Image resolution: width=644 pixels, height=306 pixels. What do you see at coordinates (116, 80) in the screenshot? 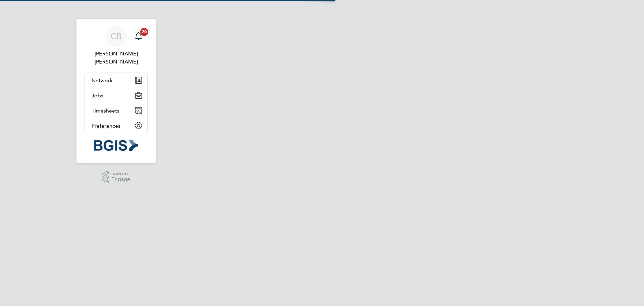
I see `button: Network` at bounding box center [116, 80].